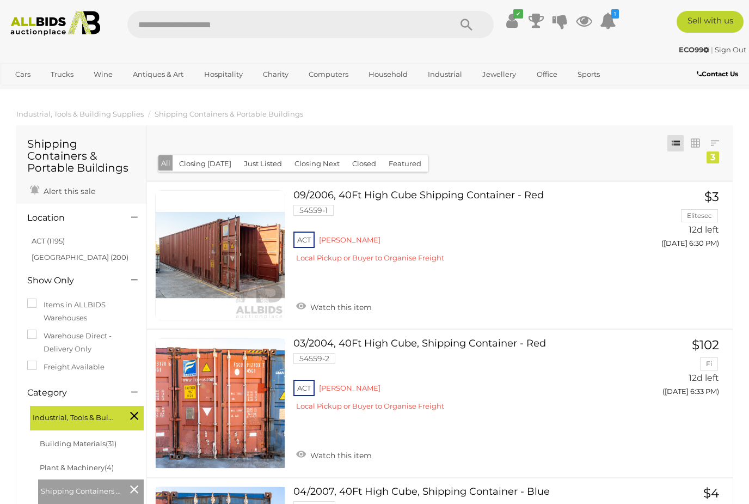 Image resolution: width=749 pixels, height=504 pixels. I want to click on span: $4, so click(711, 493).